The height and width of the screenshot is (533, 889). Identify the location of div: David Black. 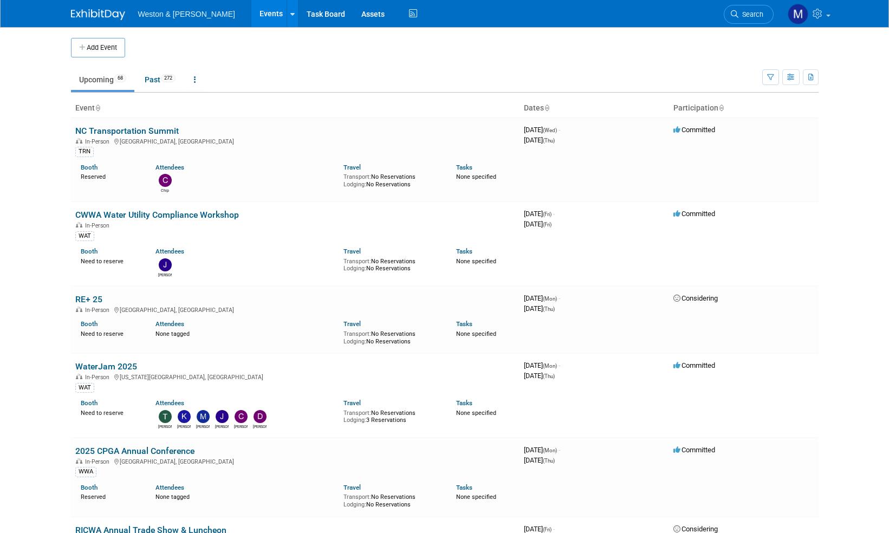
(260, 426).